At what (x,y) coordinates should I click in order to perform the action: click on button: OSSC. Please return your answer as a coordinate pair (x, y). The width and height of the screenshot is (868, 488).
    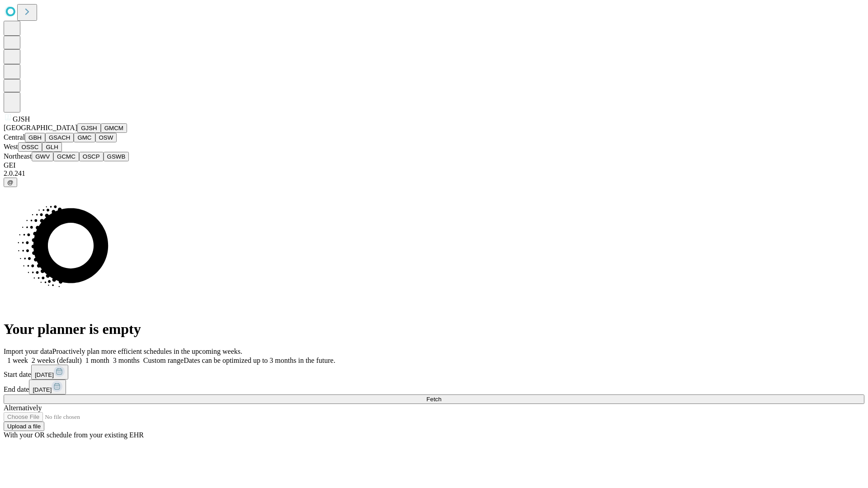
    Looking at the image, I should click on (30, 147).